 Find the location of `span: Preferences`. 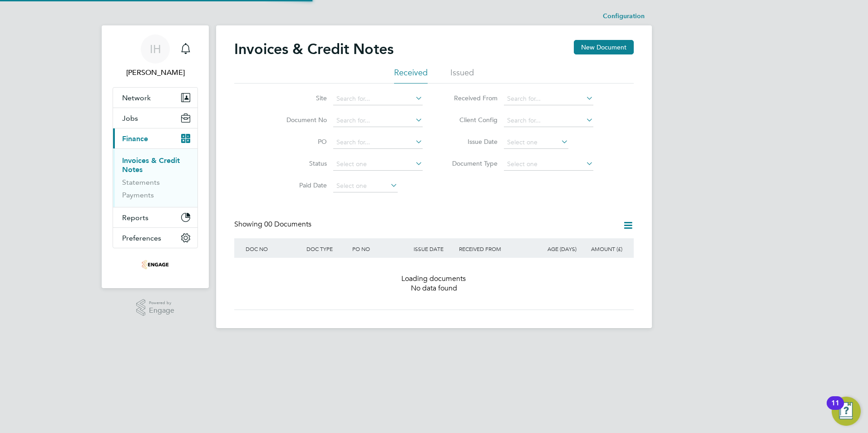

span: Preferences is located at coordinates (142, 238).